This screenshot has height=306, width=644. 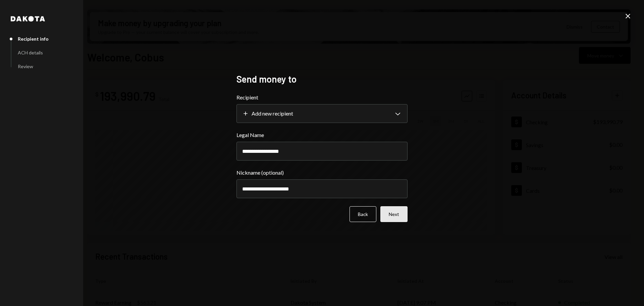 I want to click on button: Recipient, so click(x=322, y=114).